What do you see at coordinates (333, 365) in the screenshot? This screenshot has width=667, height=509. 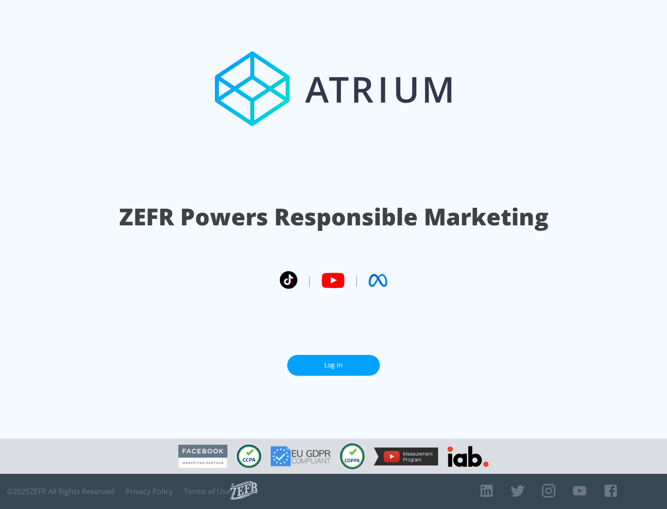 I see `a: Log In` at bounding box center [333, 365].